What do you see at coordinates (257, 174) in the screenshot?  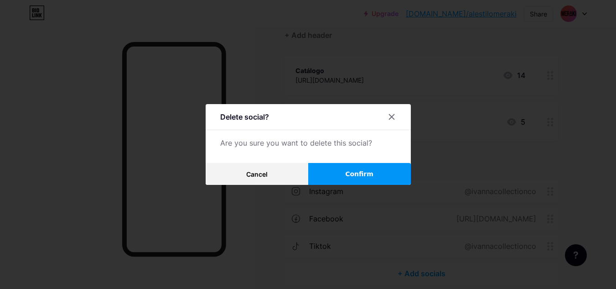 I see `button: Cancel` at bounding box center [257, 174].